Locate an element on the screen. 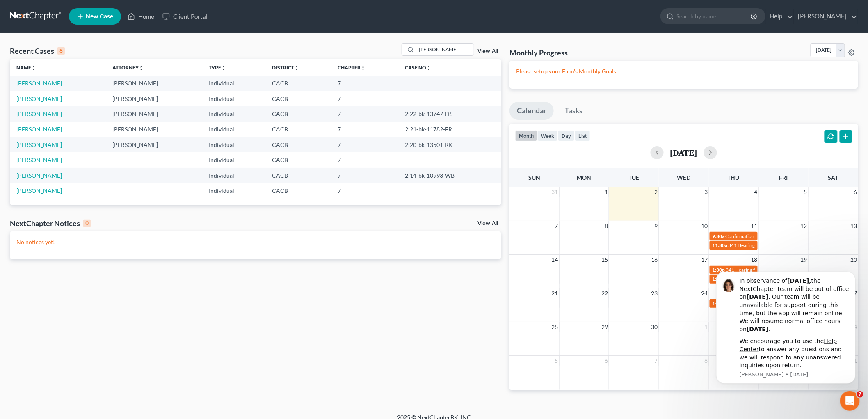 This screenshot has width=868, height=419. span: Wed is located at coordinates (683, 177).